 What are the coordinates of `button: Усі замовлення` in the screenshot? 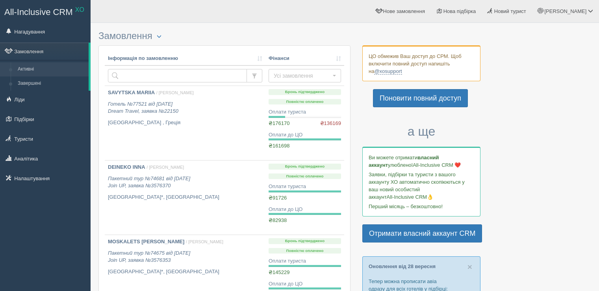 It's located at (305, 76).